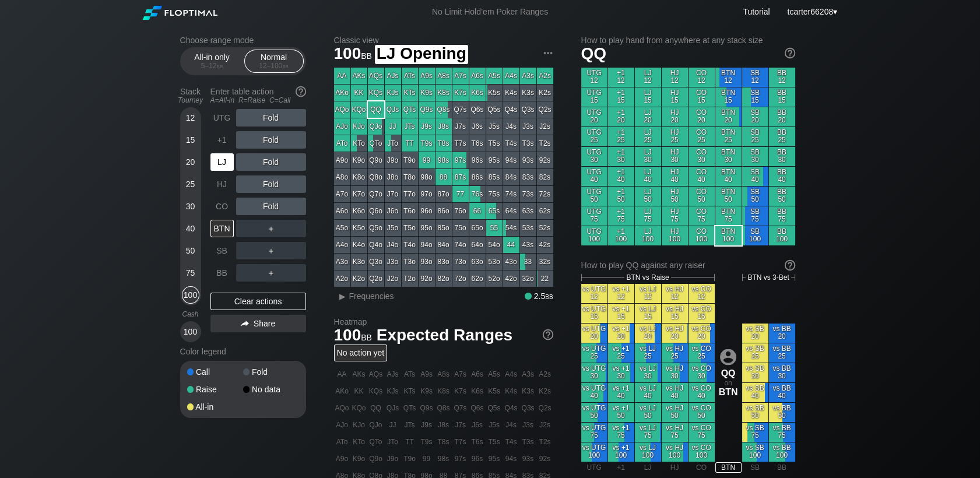 The width and height of the screenshot is (980, 478). What do you see at coordinates (782, 77) in the screenshot?
I see `div: BB 12` at bounding box center [782, 77].